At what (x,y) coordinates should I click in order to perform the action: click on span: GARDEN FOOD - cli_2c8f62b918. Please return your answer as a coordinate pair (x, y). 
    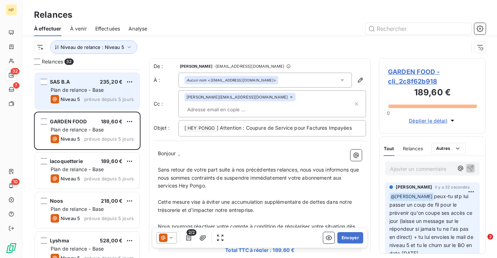
    Looking at the image, I should click on (432, 76).